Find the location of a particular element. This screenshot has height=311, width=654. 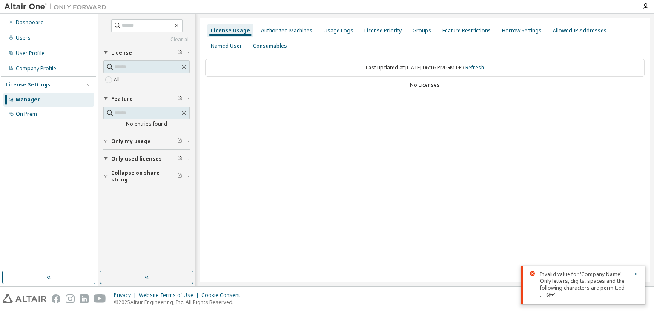

img: Altair One is located at coordinates (57, 7).